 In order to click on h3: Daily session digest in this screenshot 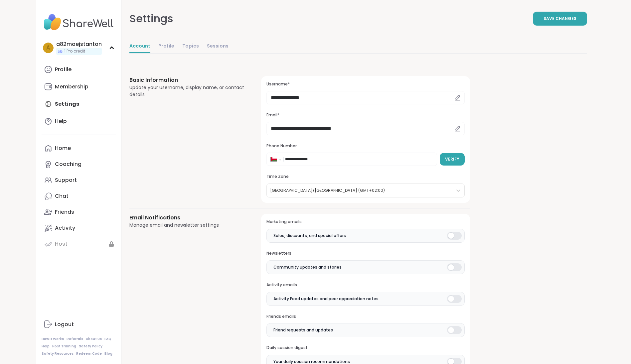, I will do `click(365, 348)`.